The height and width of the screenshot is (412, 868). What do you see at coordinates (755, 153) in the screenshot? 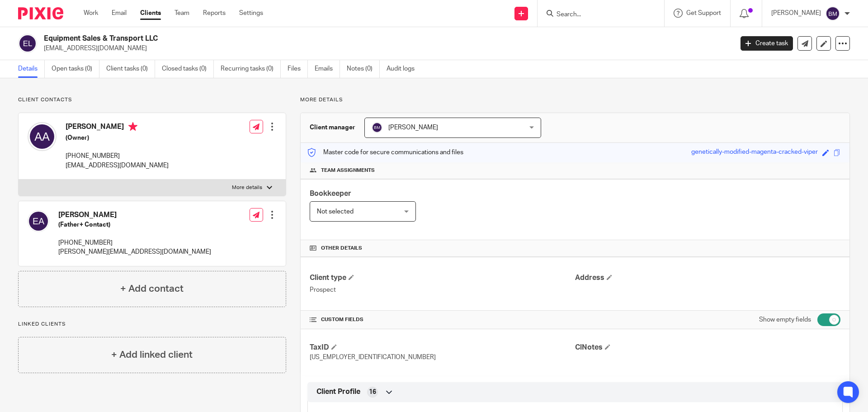
I see `div: genetically-modified-magenta-cracked-viper` at bounding box center [755, 153].